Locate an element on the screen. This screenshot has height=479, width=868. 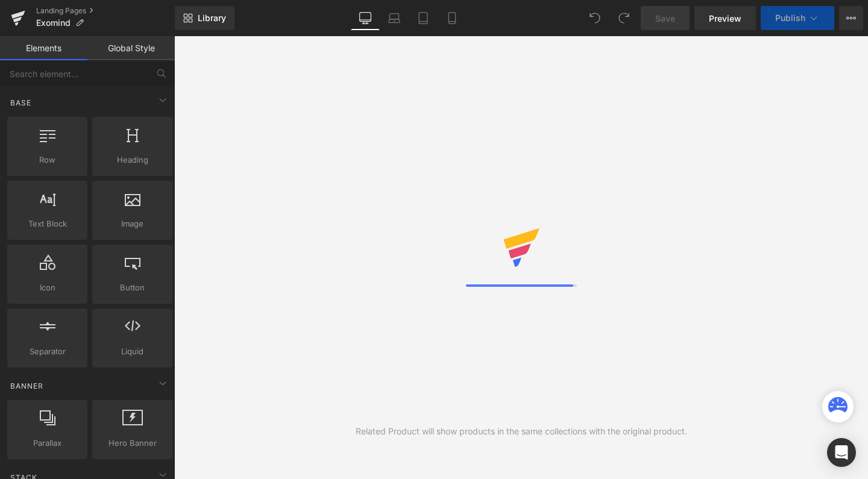
span: Publish is located at coordinates (790, 18).